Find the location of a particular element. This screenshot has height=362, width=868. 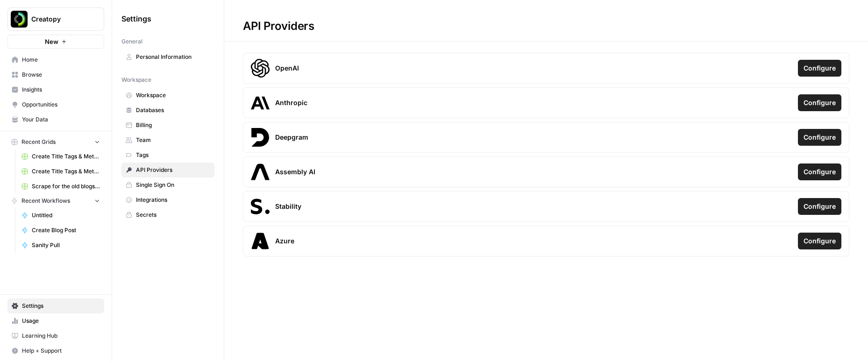

a: Workspace is located at coordinates (168, 95).